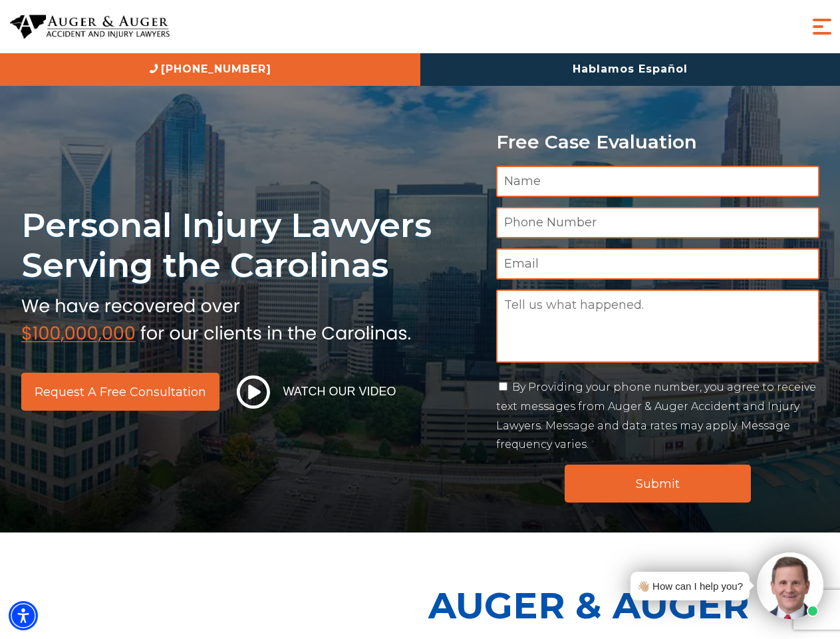 This screenshot has height=639, width=840. What do you see at coordinates (251, 245) in the screenshot?
I see `h1: Personal Injury Lawyers Serving the Carolinas` at bounding box center [251, 245].